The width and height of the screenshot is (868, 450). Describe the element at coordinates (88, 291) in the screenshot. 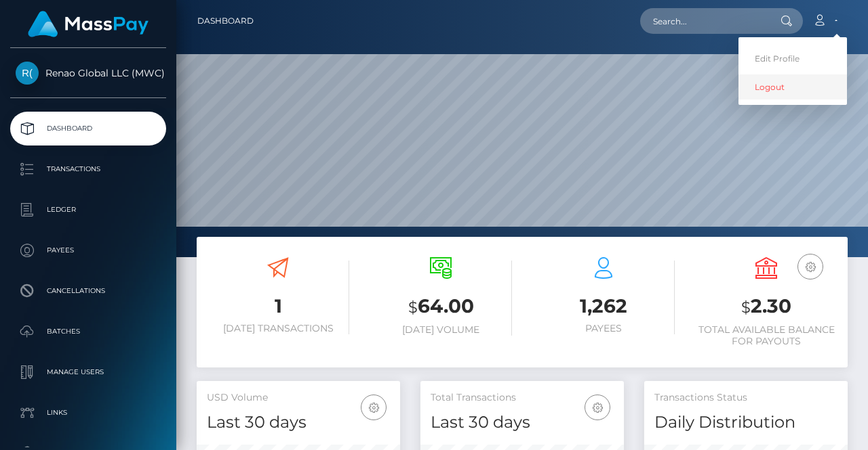

I see `a: Cancellations` at that location.